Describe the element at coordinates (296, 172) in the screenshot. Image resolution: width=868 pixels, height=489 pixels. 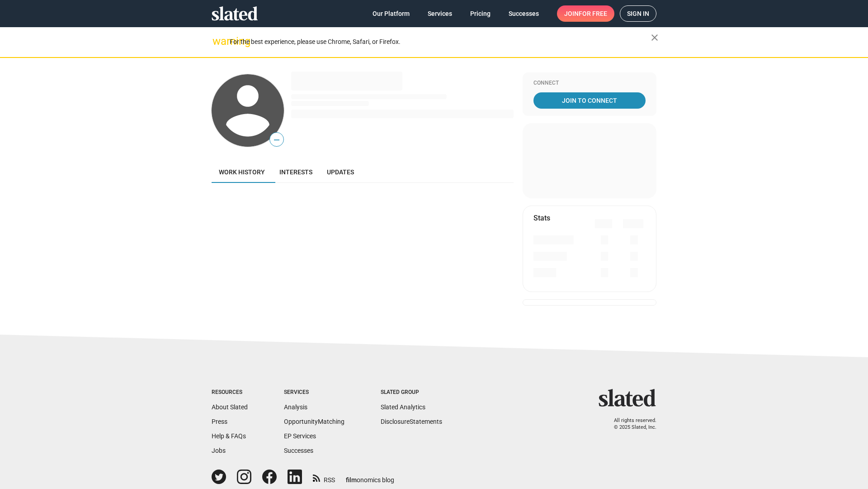
I see `a: Interests` at that location.